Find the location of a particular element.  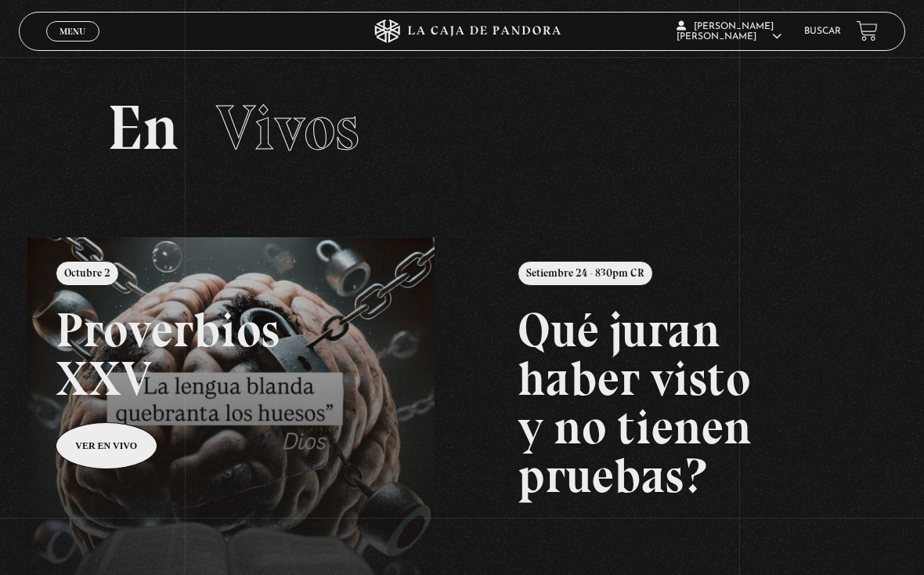

a: Buscar is located at coordinates (822, 31).